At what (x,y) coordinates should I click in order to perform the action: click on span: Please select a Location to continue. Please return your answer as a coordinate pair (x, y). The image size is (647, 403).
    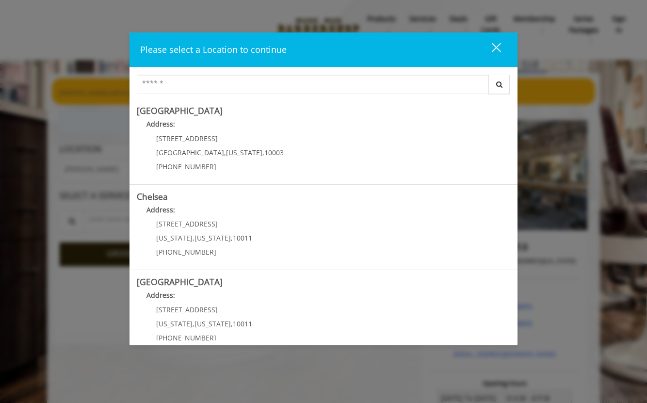
    Looking at the image, I should click on (213, 49).